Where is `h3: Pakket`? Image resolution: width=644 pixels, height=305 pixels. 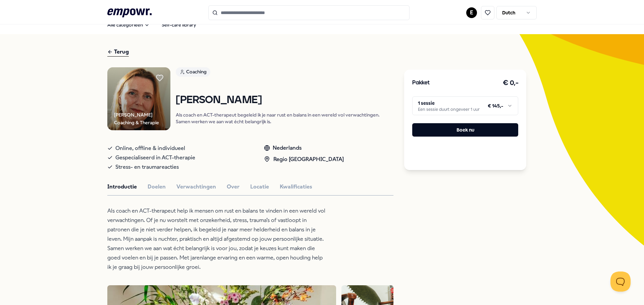
h3: Pakket is located at coordinates (421, 83).